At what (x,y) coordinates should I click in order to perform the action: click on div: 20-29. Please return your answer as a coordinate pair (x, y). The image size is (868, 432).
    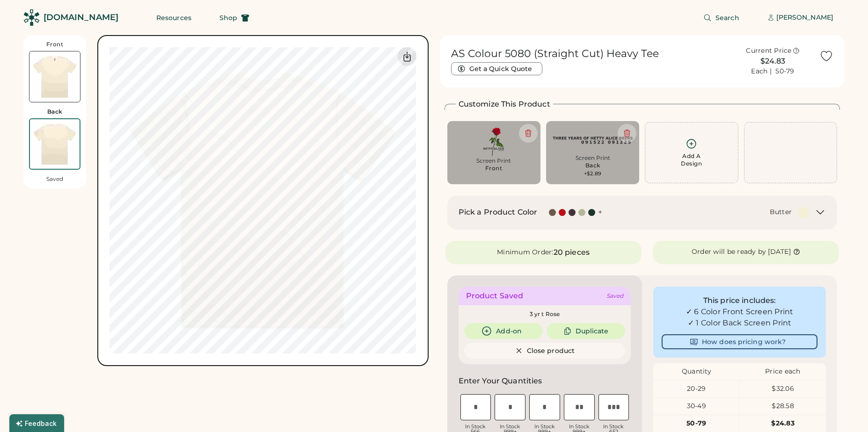
    Looking at the image, I should click on (696, 389).